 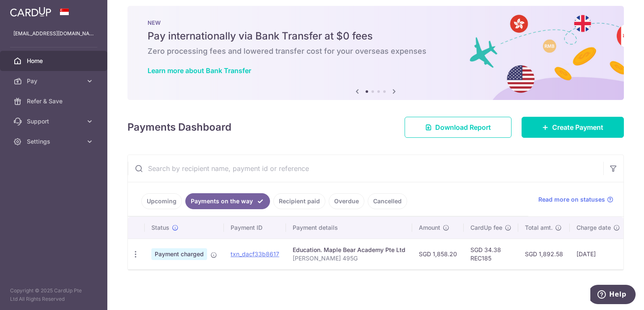 What do you see at coordinates (55, 81) in the screenshot?
I see `span: Pay` at bounding box center [55, 81].